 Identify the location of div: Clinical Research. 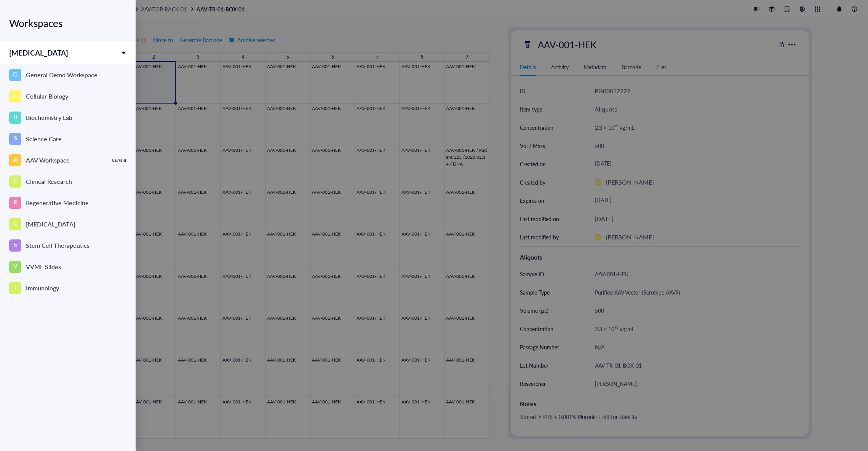
(49, 182).